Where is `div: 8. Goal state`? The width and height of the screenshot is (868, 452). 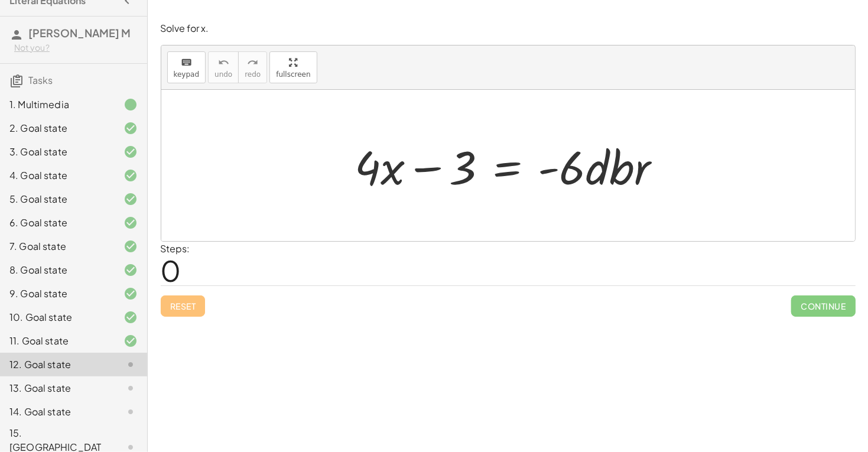
div: 8. Goal state is located at coordinates (57, 270).